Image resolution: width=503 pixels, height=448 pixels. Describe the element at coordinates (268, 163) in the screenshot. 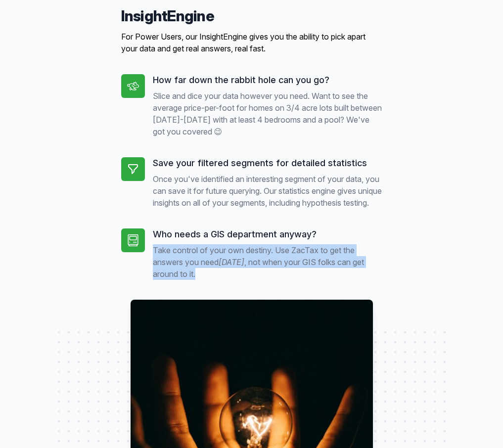

I see `h5: Save your filtered segments for detailed statistics` at that location.